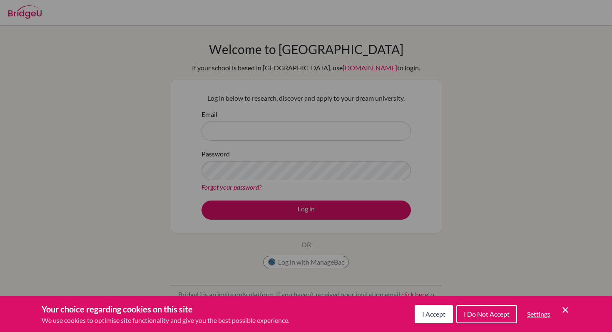  I want to click on h3: Your choice regarding cookies on this site, so click(165, 309).